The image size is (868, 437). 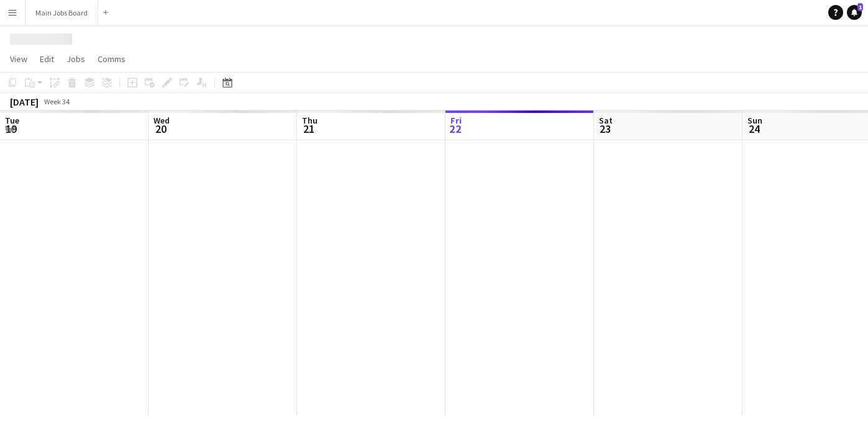 I want to click on a: Comms, so click(x=111, y=59).